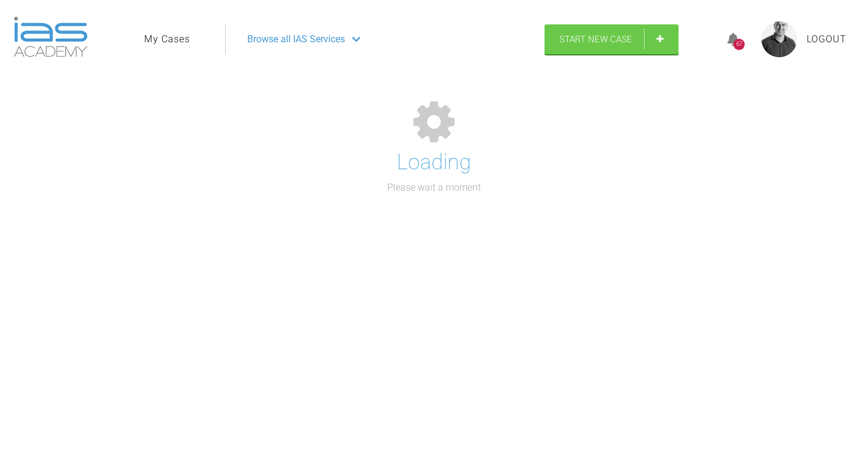  I want to click on p: Please wait a moment, so click(434, 188).